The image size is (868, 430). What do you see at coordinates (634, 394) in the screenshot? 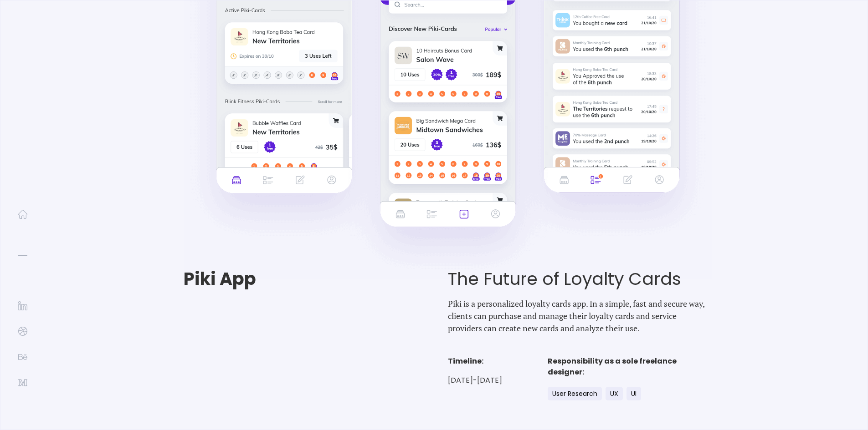
I see `div: UI` at bounding box center [634, 394].